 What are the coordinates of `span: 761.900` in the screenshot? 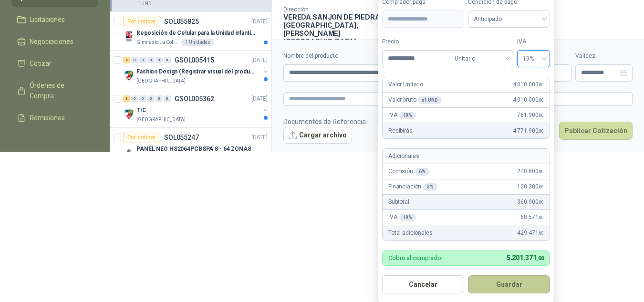 It's located at (530, 115).